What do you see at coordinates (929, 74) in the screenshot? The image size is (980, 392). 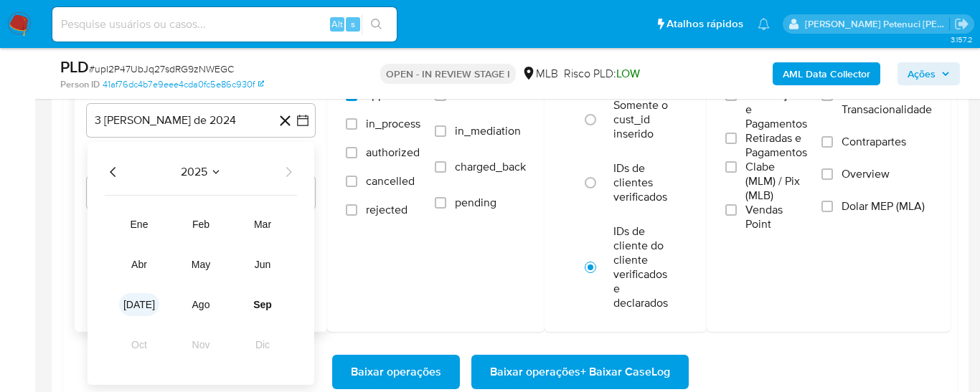 I see `button: Ações` at bounding box center [929, 74].